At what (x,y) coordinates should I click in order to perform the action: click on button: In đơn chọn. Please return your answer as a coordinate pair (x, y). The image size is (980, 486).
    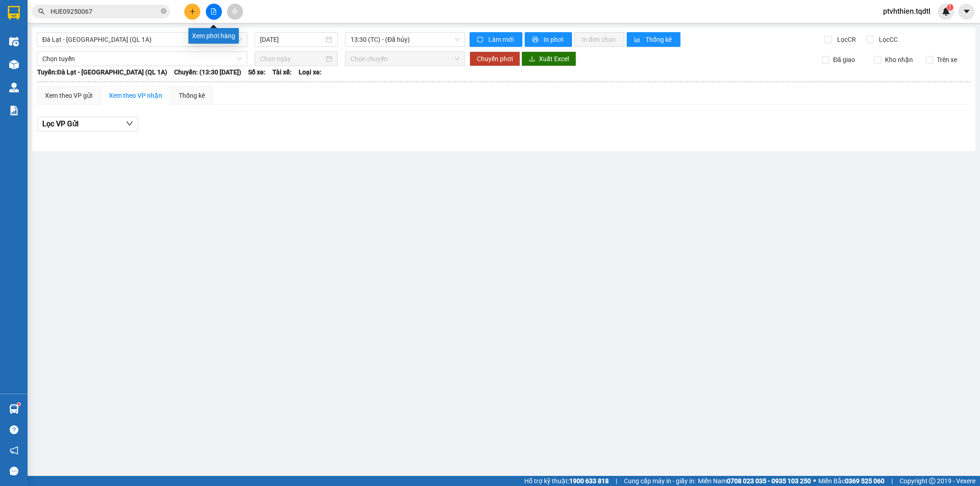
    Looking at the image, I should click on (599, 40).